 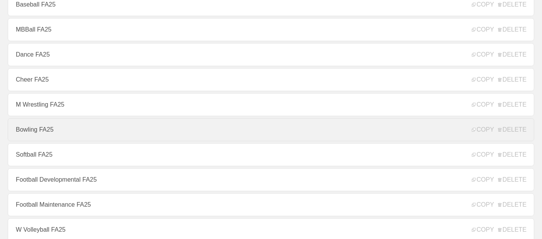 What do you see at coordinates (472, 195) in the screenshot?
I see `div: Chat Widget` at bounding box center [472, 195].